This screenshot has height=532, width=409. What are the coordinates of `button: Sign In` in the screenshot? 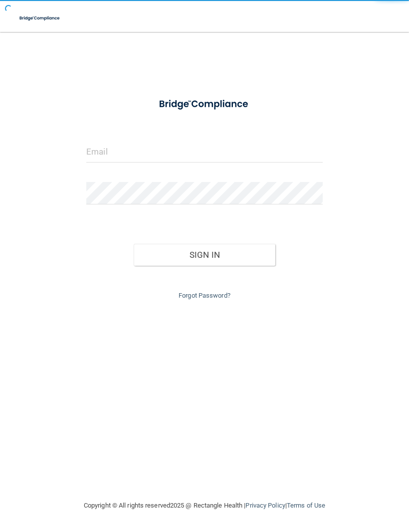 It's located at (204, 255).